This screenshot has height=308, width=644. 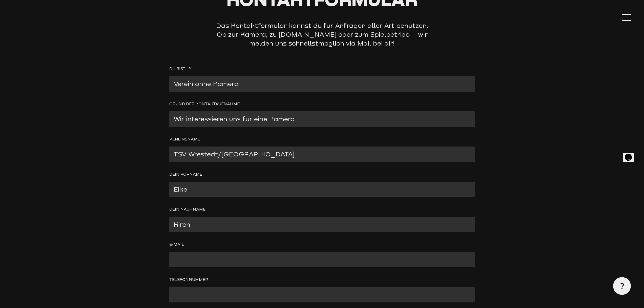 I want to click on label: Dein Nachname, so click(x=322, y=209).